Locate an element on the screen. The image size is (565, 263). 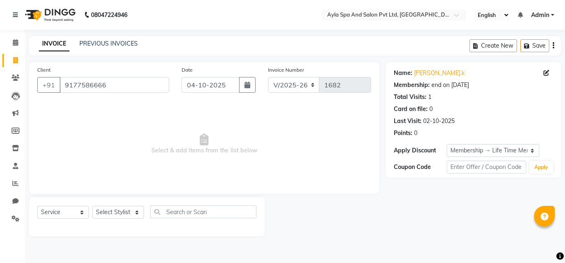
div: Membership: is located at coordinates (412, 85).